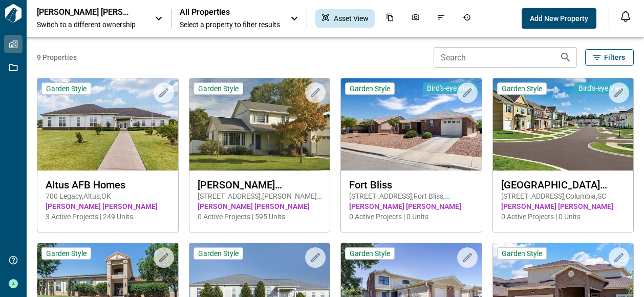  I want to click on button: Open notification feed, so click(626, 17).